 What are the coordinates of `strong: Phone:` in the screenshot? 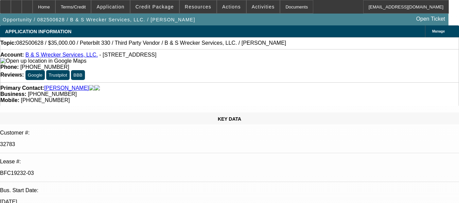 It's located at (10, 67).